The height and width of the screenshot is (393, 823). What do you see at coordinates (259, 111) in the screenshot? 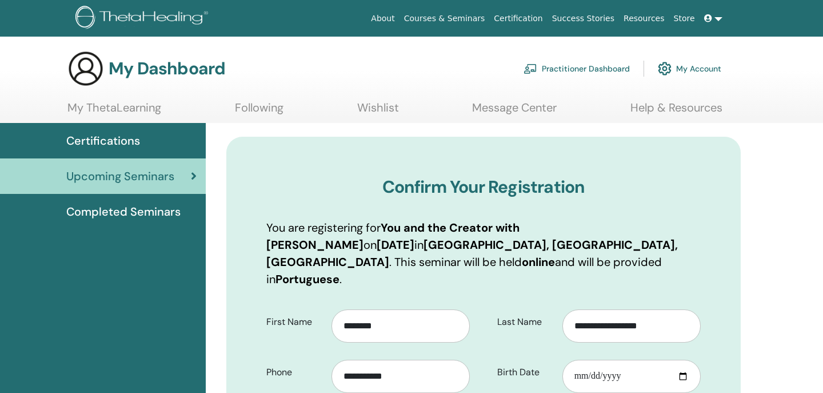
I see `a: Following` at bounding box center [259, 111].